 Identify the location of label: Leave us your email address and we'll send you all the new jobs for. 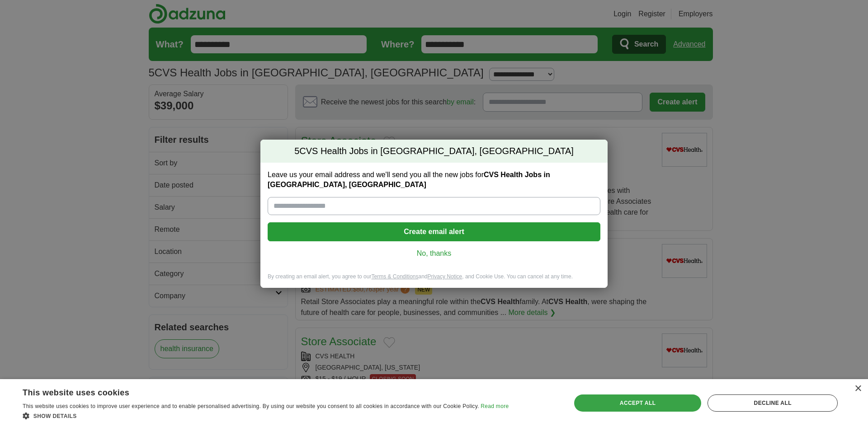
(434, 180).